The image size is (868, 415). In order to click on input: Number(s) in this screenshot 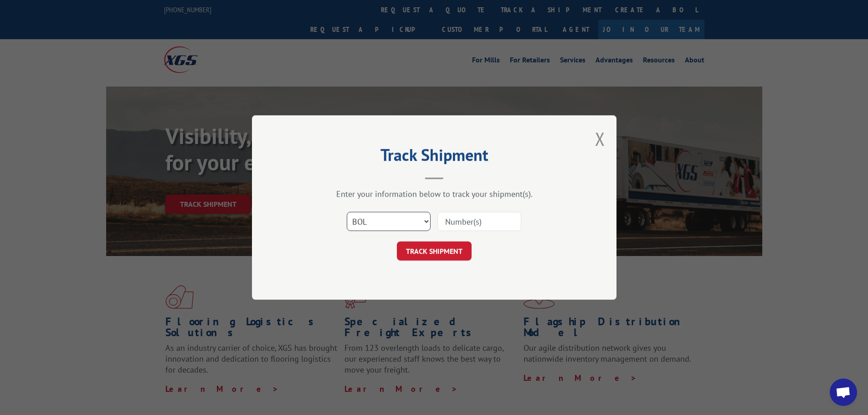, I will do `click(479, 222)`.